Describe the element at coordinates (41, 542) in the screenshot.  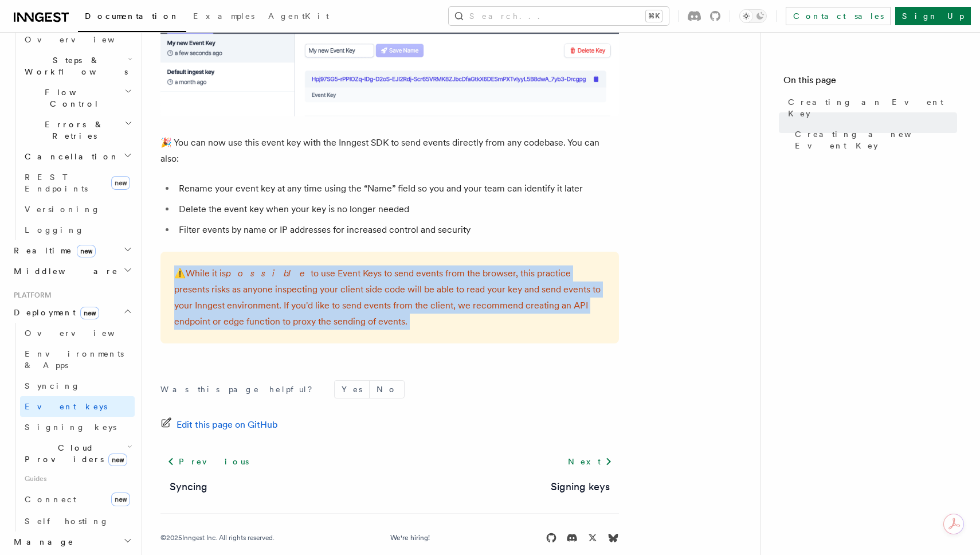
I see `span: Manage` at that location.